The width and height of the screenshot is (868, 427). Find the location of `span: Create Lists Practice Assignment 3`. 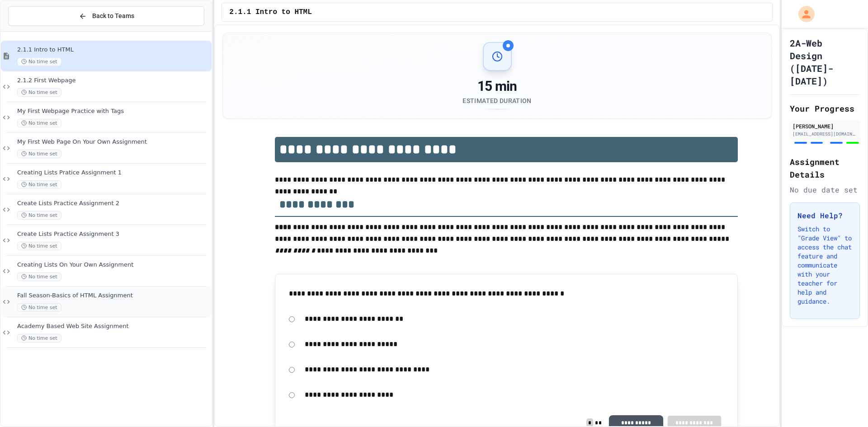

span: Create Lists Practice Assignment 3 is located at coordinates (114, 234).